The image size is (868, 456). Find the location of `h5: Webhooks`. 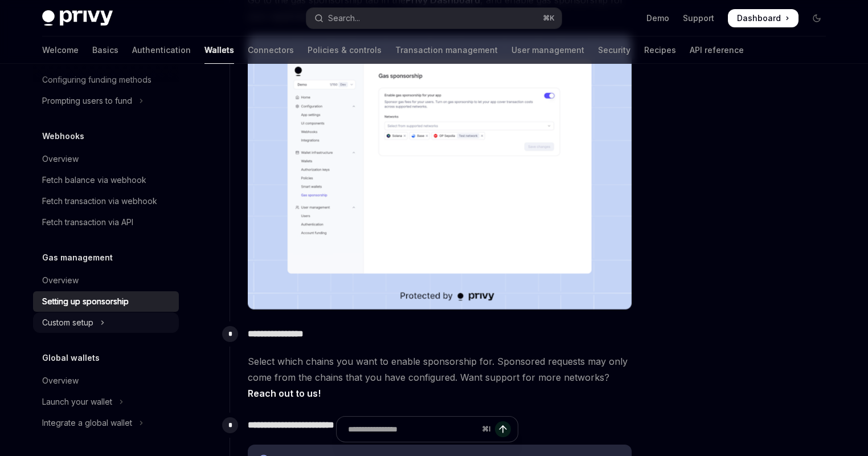

h5: Webhooks is located at coordinates (64, 136).